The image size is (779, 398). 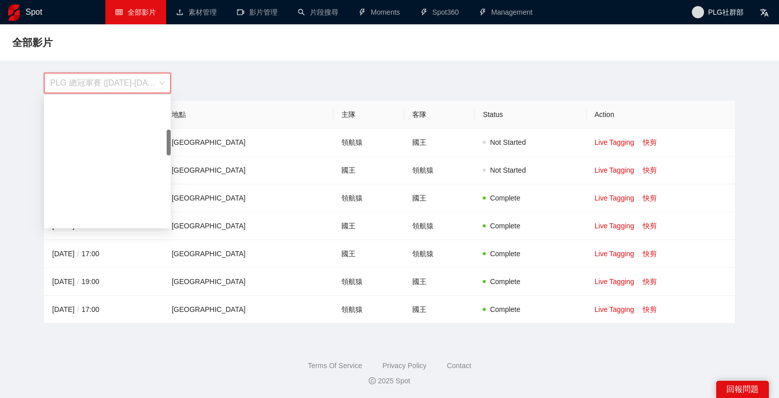 I want to click on span: table, so click(x=119, y=12).